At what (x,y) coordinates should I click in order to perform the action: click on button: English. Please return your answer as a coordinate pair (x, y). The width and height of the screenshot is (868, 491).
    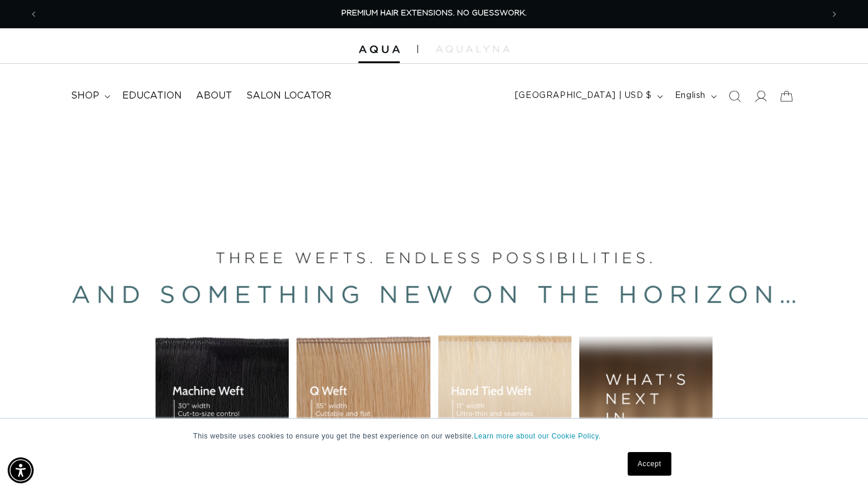
    Looking at the image, I should click on (694, 96).